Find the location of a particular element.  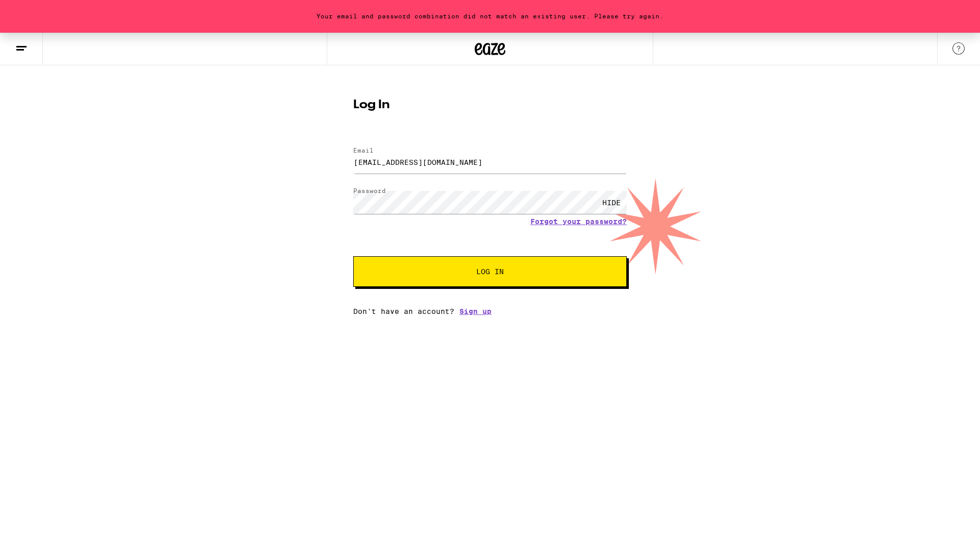

label: Password is located at coordinates (370, 191).